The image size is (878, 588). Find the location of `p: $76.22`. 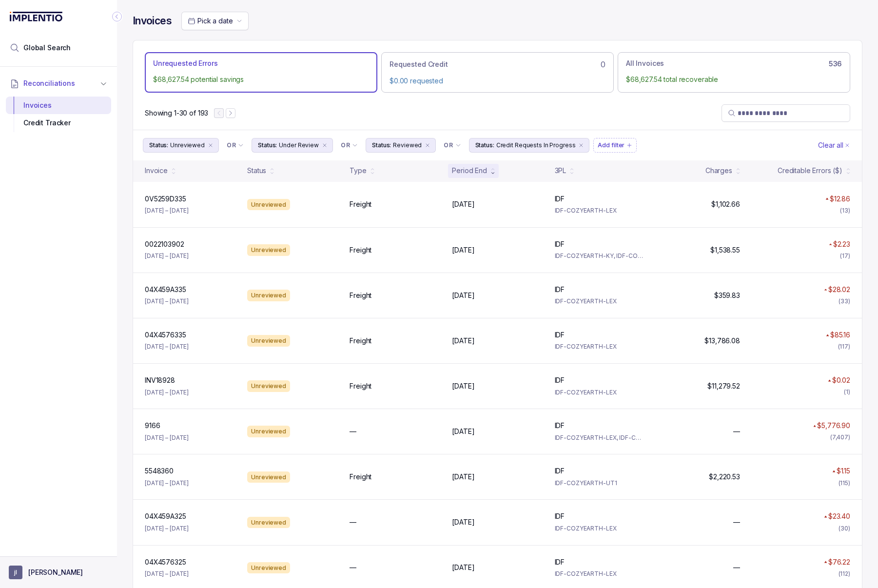

p: $76.22 is located at coordinates (839, 562).